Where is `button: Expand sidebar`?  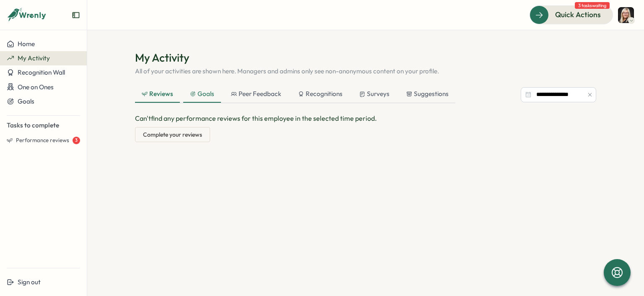
button: Expand sidebar is located at coordinates (76, 15).